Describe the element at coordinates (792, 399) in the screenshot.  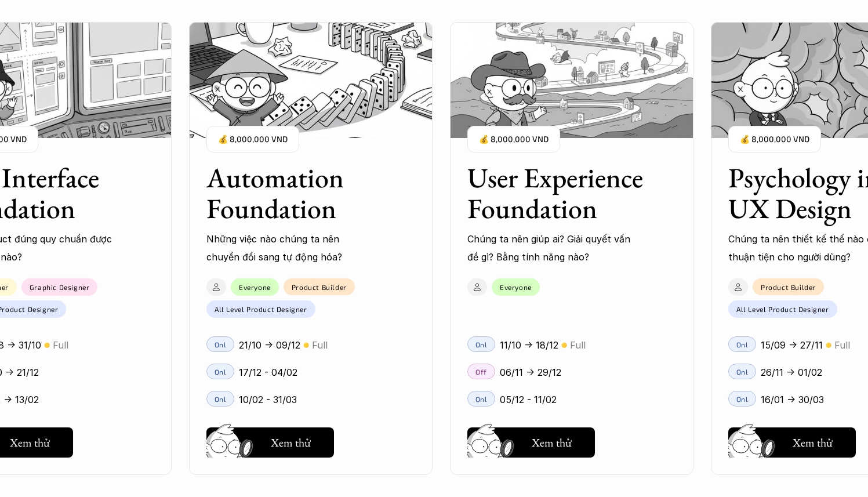
I see `p: 16/01 -> 30/03` at that location.